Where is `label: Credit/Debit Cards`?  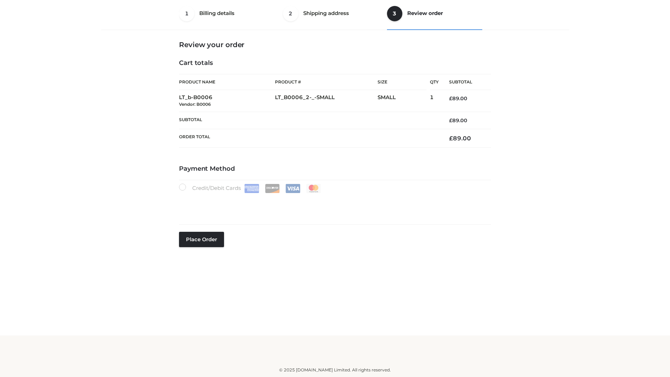
label: Credit/Debit Cards is located at coordinates (250, 188).